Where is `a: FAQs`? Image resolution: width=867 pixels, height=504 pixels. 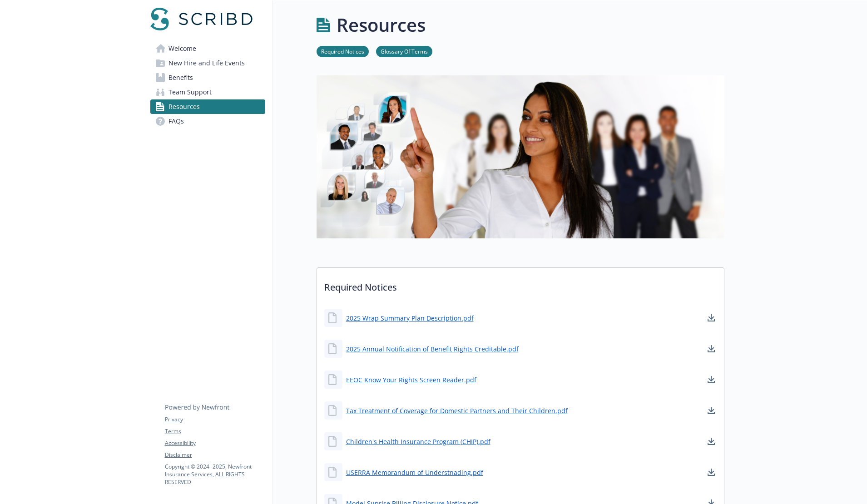 a: FAQs is located at coordinates (208, 121).